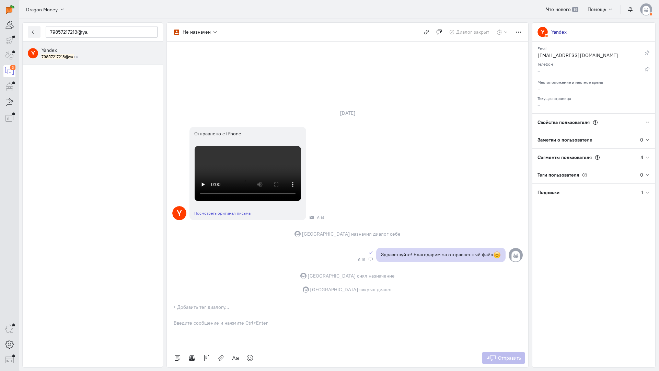  What do you see at coordinates (545, 63) in the screenshot?
I see `small: Телефон` at bounding box center [545, 63].